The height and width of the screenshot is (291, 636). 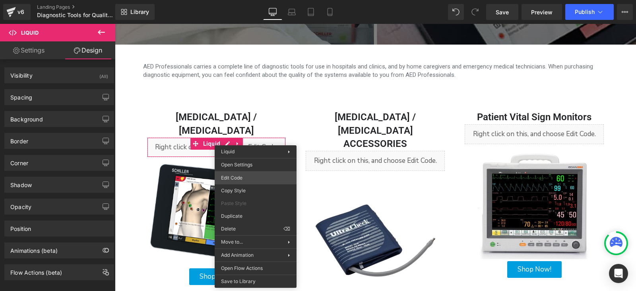 I want to click on a: Desktop, so click(x=273, y=12).